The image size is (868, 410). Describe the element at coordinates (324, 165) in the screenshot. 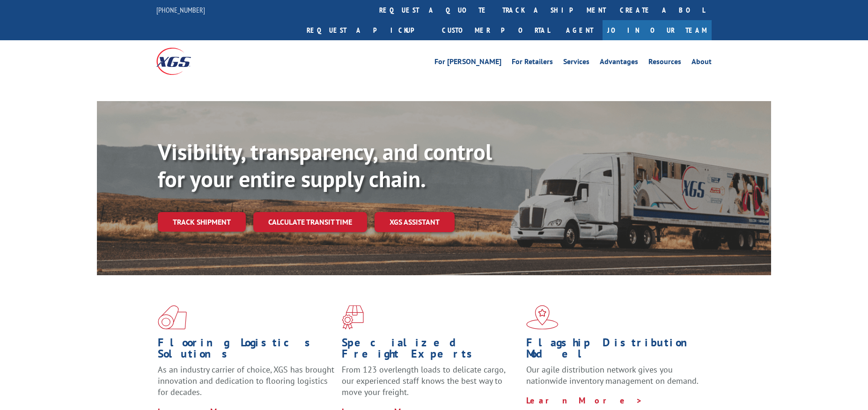

I see `b: Visibility, transparency, and control for your entire supply chain.` at that location.